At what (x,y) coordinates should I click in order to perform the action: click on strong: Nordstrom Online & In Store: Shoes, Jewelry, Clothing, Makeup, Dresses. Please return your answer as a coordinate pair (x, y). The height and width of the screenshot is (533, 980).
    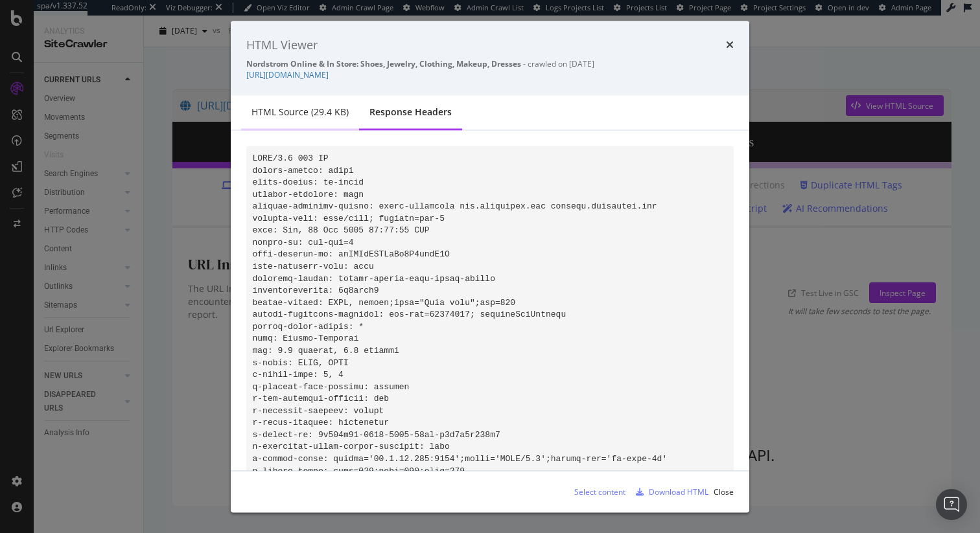
    Looking at the image, I should click on (384, 63).